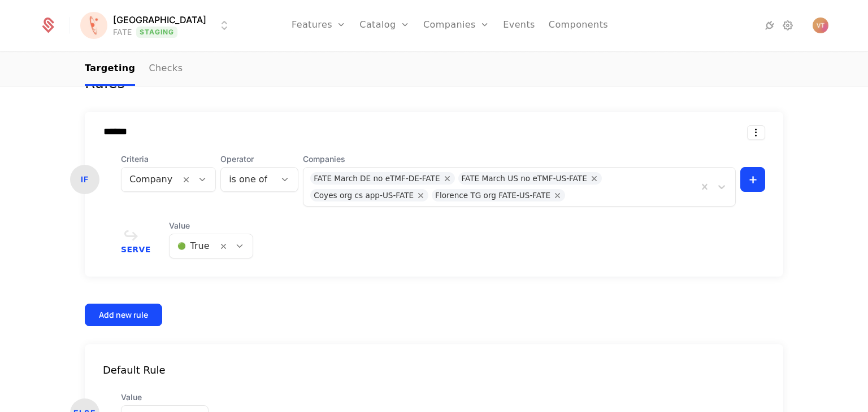  What do you see at coordinates (94, 26) in the screenshot?
I see `img: Florence` at bounding box center [94, 26].